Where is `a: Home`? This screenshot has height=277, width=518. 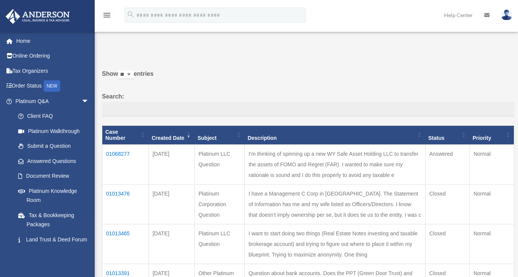 a: Home is located at coordinates (53, 41).